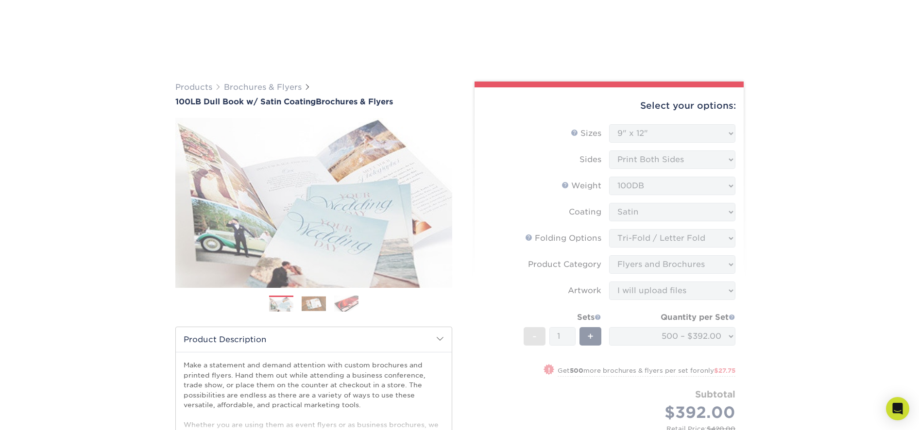 Image resolution: width=919 pixels, height=430 pixels. I want to click on img: Brochures & Flyers 03, so click(346, 304).